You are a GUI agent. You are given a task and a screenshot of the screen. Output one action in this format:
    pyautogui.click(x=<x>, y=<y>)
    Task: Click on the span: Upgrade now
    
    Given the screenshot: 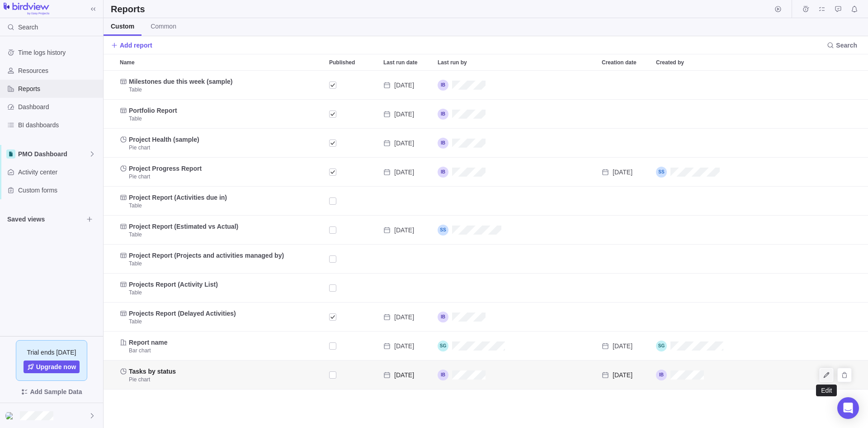 What is the action you would take?
    pyautogui.click(x=56, y=367)
    